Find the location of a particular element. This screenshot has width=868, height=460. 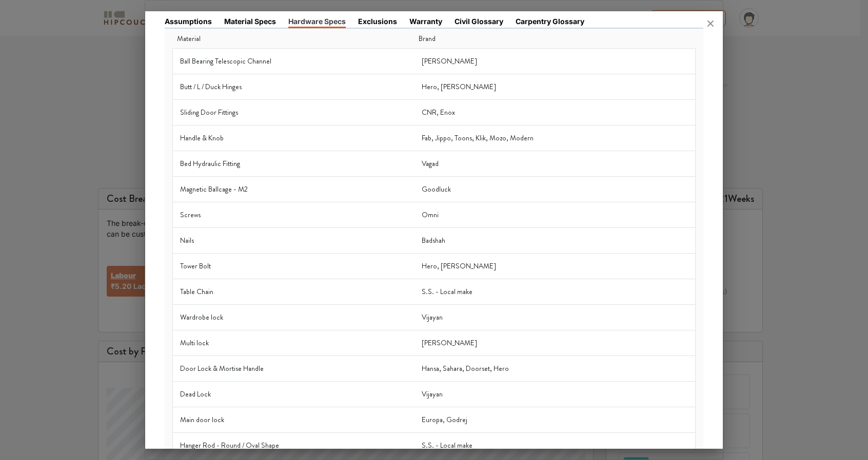

td: Door Lock & Mortise Handle is located at coordinates (293, 369).